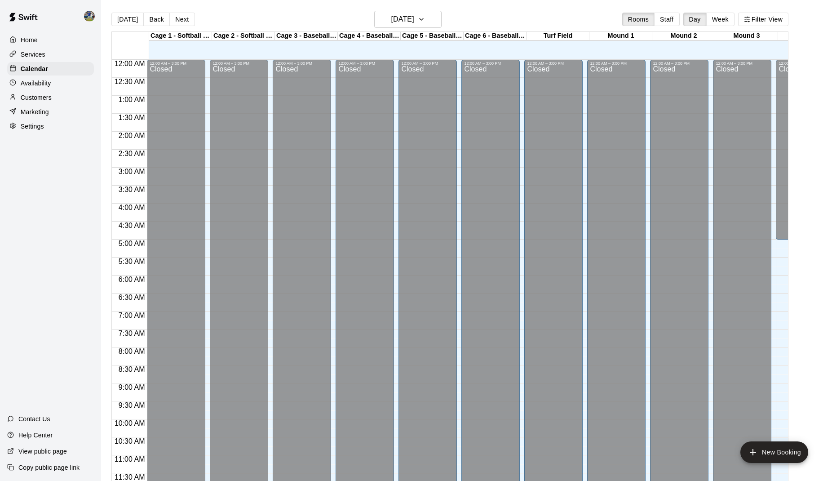  What do you see at coordinates (50, 97) in the screenshot?
I see `a: Customers` at bounding box center [50, 97].